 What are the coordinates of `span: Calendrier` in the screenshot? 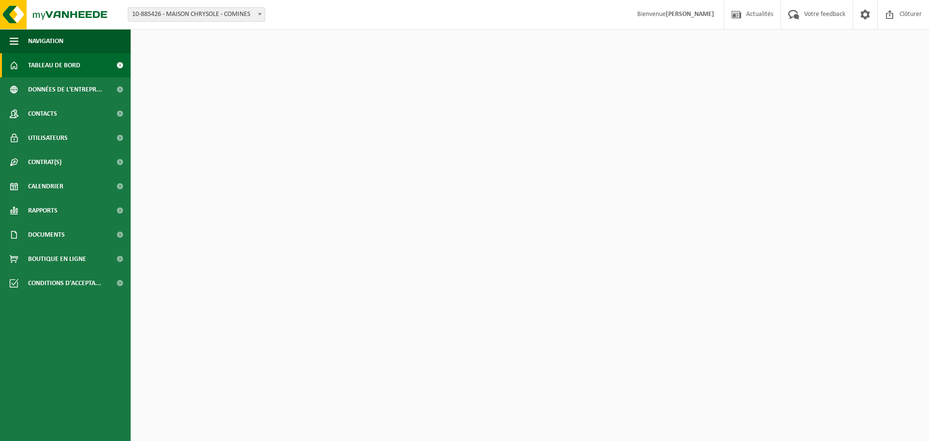 It's located at (45, 186).